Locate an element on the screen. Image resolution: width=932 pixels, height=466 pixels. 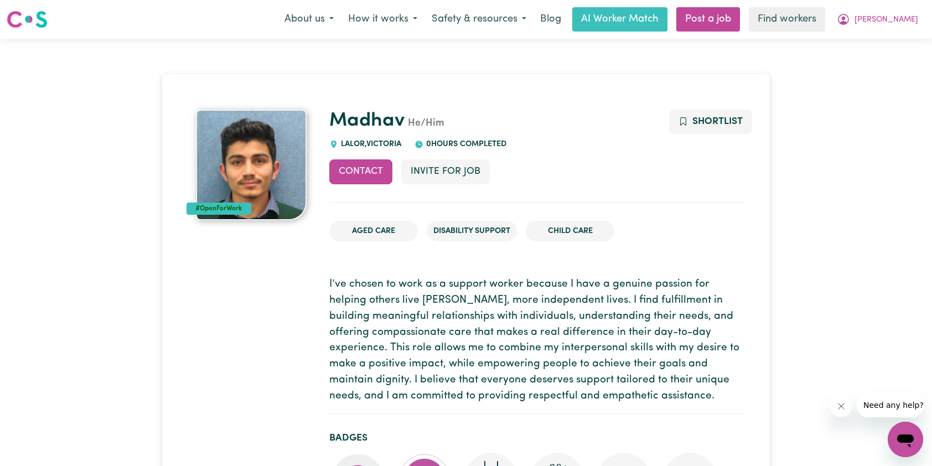
button: Safety & resources is located at coordinates (479, 19).